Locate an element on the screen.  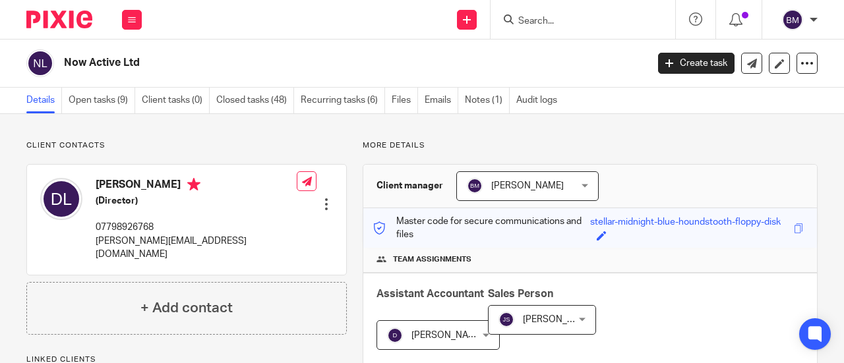
span: Assistant Accountant is located at coordinates (430, 294).